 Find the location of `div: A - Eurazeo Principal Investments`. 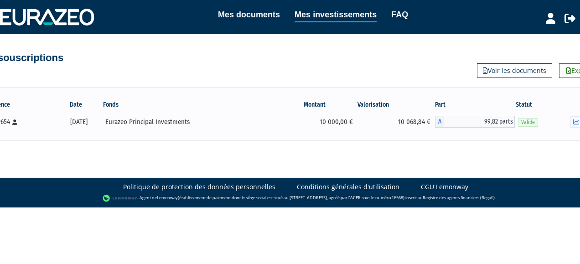

div: A - Eurazeo Principal Investments is located at coordinates (475, 122).